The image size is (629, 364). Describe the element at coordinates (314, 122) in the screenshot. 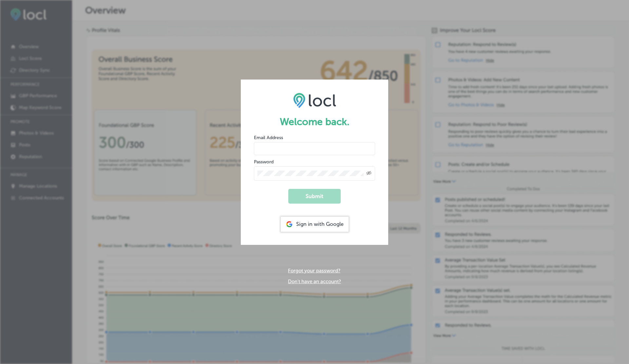

I see `h1: Welcome back.` at that location.